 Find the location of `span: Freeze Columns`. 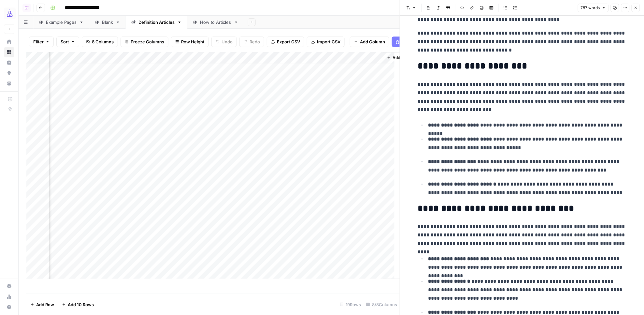

span: Freeze Columns is located at coordinates (147, 42).